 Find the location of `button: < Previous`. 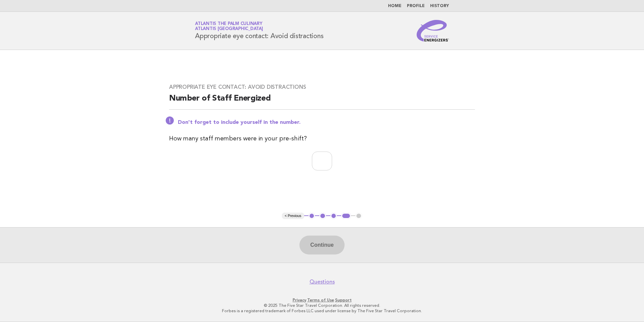

button: < Previous is located at coordinates (293, 216).